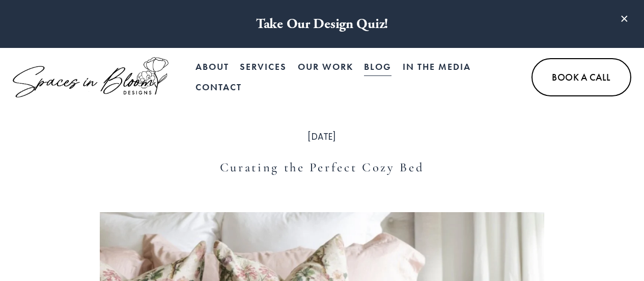  I want to click on a: In the Media, so click(437, 67).